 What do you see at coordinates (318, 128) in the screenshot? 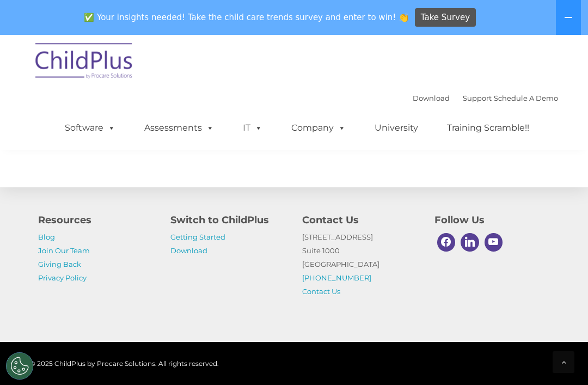
I see `a: Company` at bounding box center [318, 128].